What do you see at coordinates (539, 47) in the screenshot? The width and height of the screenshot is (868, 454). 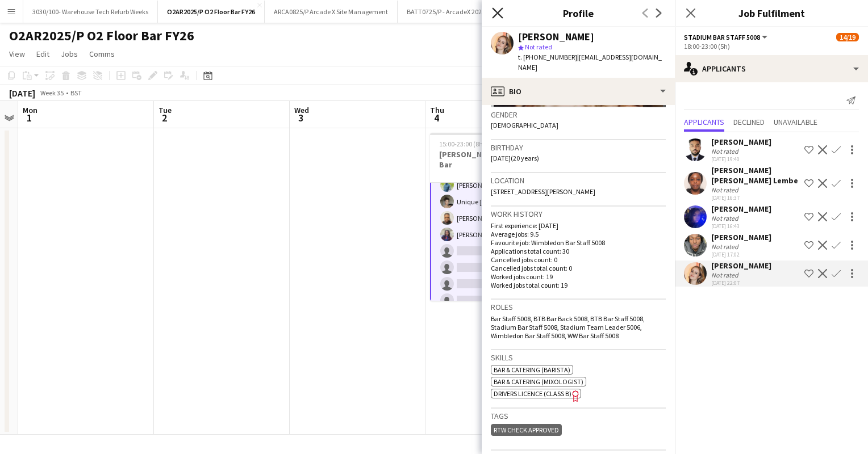 I see `span: Not rated` at bounding box center [539, 47].